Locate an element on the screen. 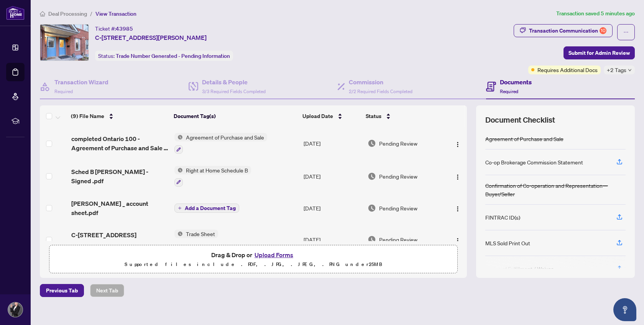 This screenshot has width=644, height=325. img: Profile Icon is located at coordinates (15, 310).